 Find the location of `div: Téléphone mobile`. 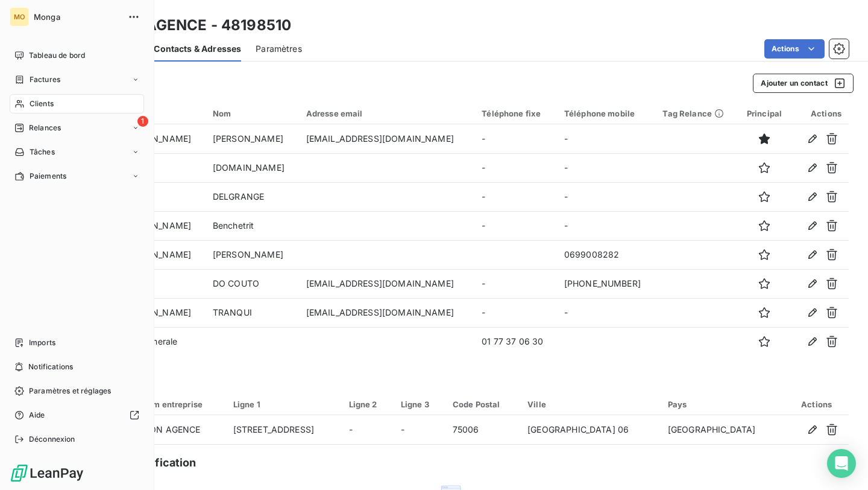

div: Téléphone mobile is located at coordinates (607, 113).